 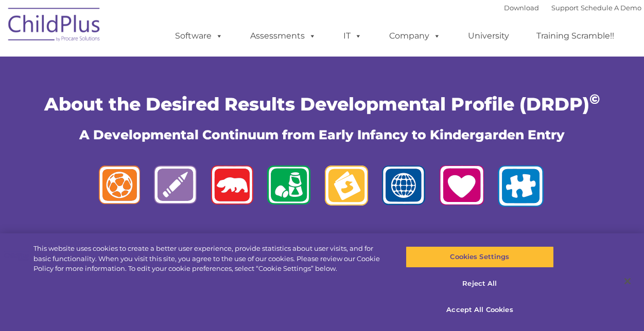 I want to click on a: Download, so click(x=521, y=8).